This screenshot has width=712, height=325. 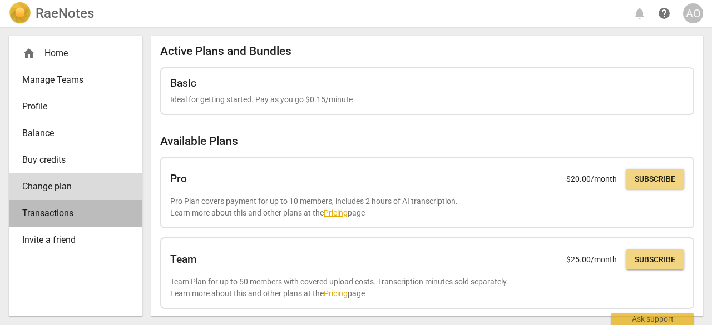 I want to click on div: AO, so click(x=693, y=13).